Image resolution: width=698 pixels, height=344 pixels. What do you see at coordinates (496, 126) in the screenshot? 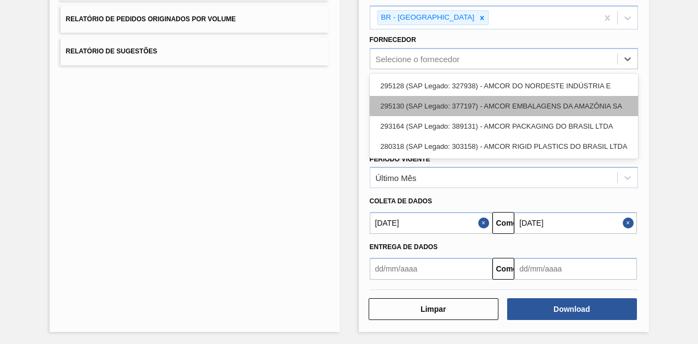
I see `font: 293164 (SAP Legado: 389131) - AMCOR PACKAGING DO BRASIL LTDA` at bounding box center [496, 126].